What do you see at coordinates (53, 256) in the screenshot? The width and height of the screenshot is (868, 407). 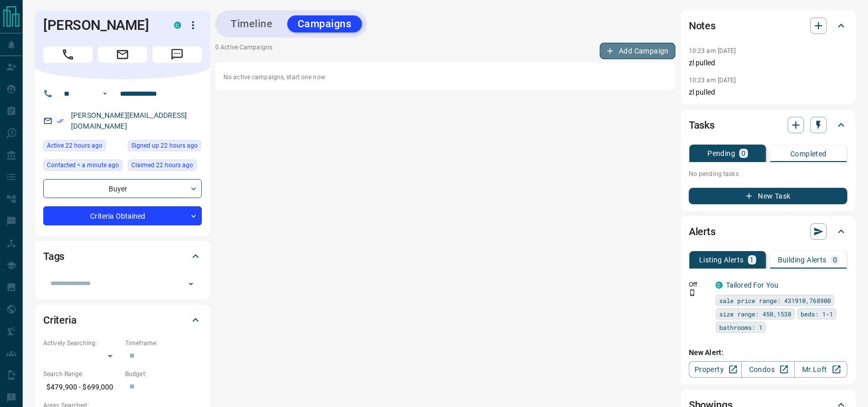 I see `h2: Tags` at bounding box center [53, 256].